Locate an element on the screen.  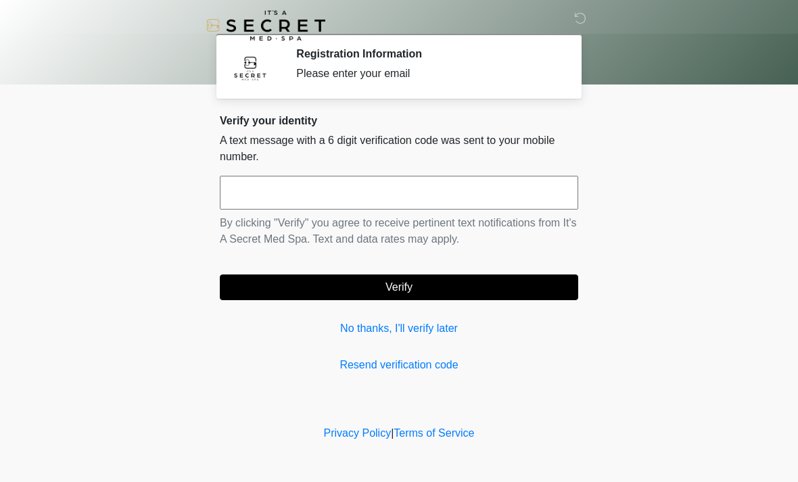
img: It's A Secret Med Spa Logo is located at coordinates (266, 25).